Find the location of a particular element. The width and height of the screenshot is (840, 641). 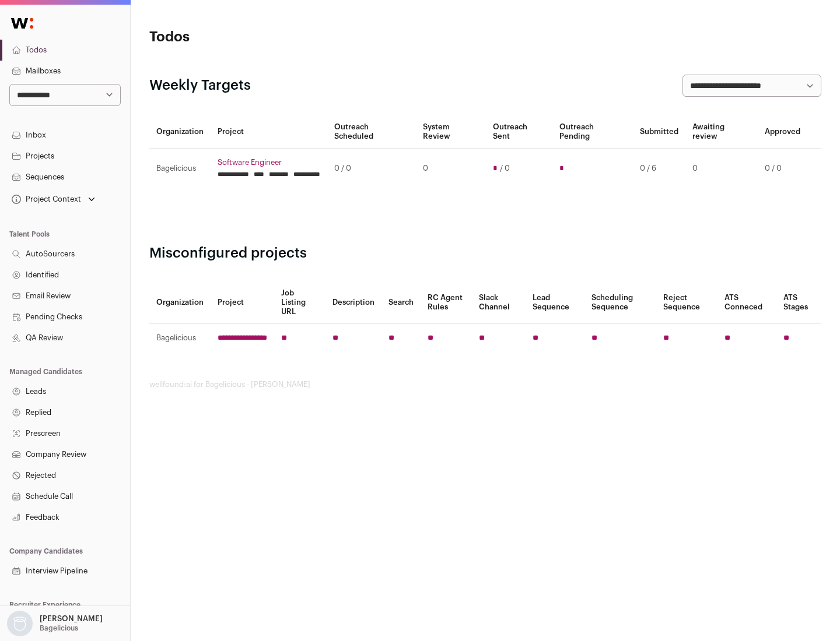

a: Software Engineer is located at coordinates (269, 162).